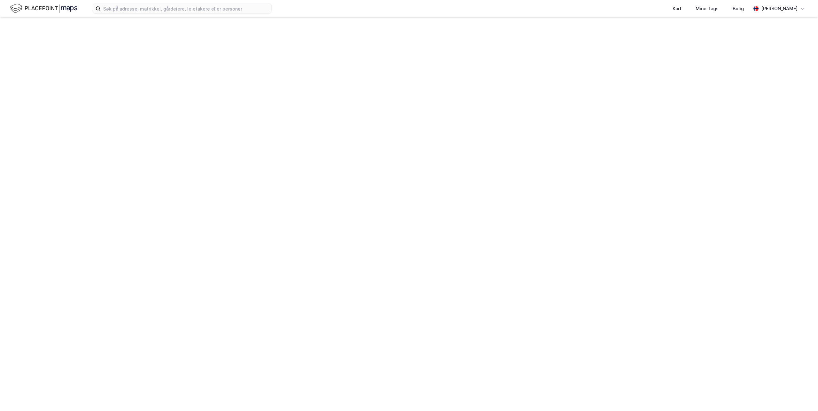 This screenshot has height=411, width=818. Describe the element at coordinates (44, 8) in the screenshot. I see `img: logo.f888ab2527a4732fd821a326f86c7f29.svg` at that location.